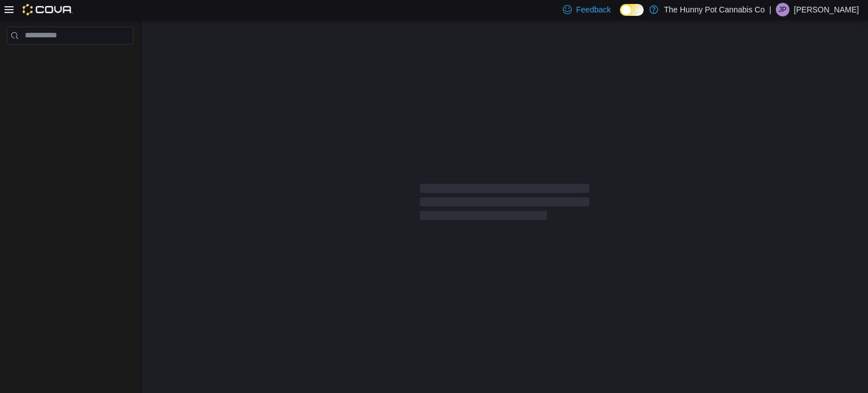 The height and width of the screenshot is (393, 868). Describe the element at coordinates (631, 9) in the screenshot. I see `input: Dark Mode` at that location.